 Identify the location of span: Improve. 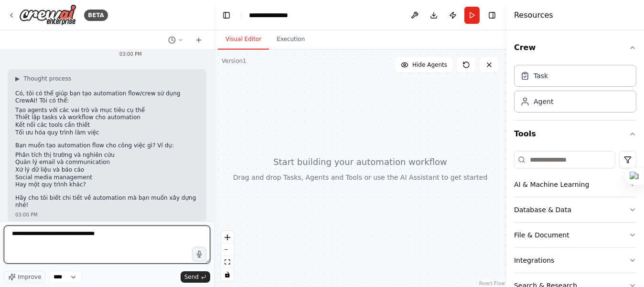
(29, 277).